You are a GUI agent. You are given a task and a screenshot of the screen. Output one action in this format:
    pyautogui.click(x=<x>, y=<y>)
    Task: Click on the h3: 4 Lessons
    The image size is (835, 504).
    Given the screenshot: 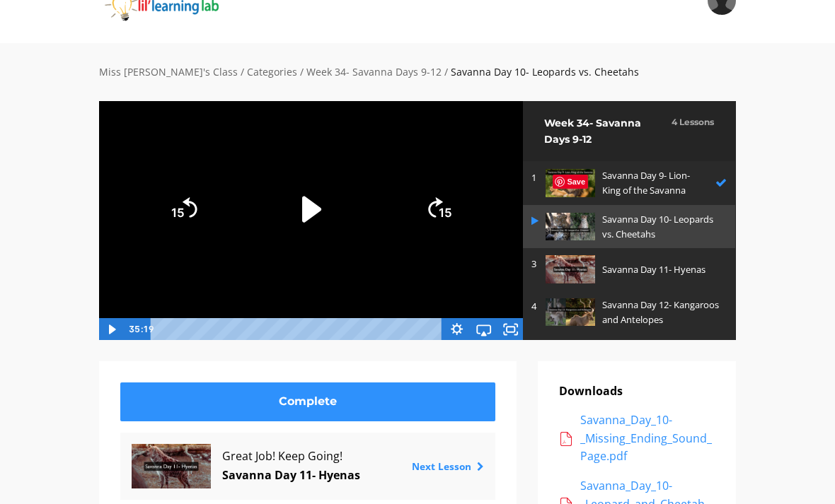 What is the action you would take?
    pyautogui.click(x=693, y=122)
    